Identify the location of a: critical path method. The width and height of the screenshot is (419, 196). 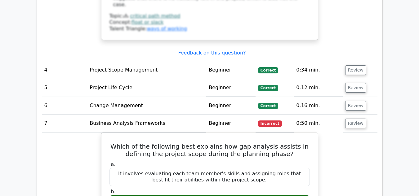
(155, 16).